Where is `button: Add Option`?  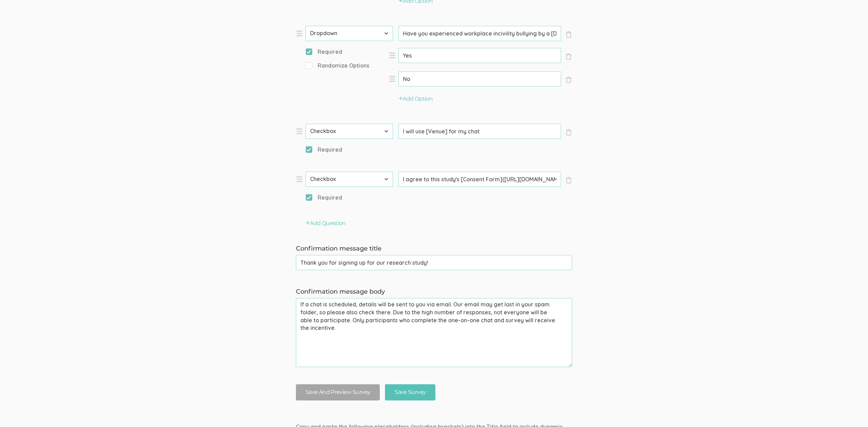
button: Add Option is located at coordinates (416, 99).